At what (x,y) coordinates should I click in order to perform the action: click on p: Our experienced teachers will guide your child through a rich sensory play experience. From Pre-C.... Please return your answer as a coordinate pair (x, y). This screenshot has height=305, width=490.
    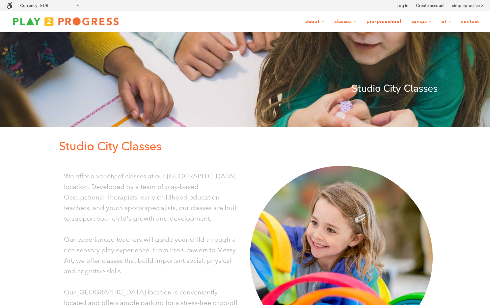
    Looking at the image, I should click on (152, 255).